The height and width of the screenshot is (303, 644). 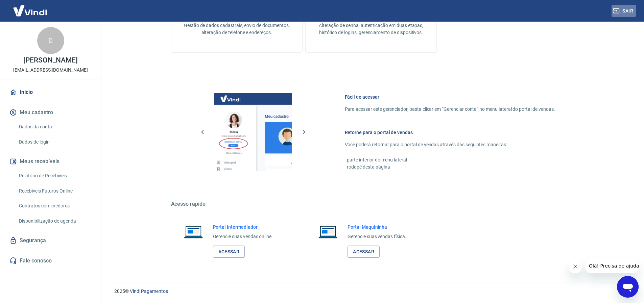 I want to click on a: Dados de login, so click(x=54, y=142).